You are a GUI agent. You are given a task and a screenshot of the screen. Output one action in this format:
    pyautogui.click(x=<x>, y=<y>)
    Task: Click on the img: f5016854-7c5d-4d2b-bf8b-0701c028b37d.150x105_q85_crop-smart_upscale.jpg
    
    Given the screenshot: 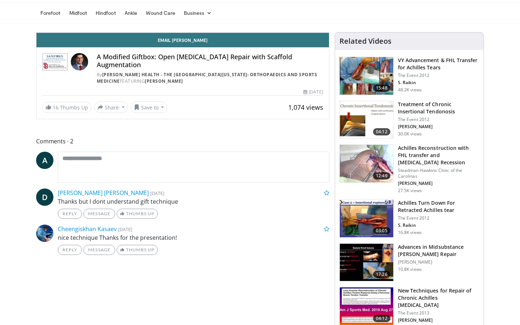 What is the action you would take?
    pyautogui.click(x=366, y=76)
    